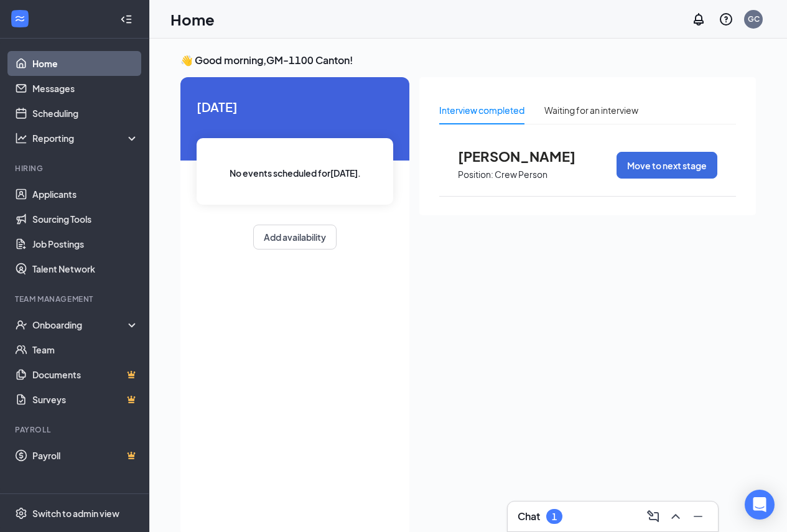  I want to click on div: Interview completed, so click(481, 110).